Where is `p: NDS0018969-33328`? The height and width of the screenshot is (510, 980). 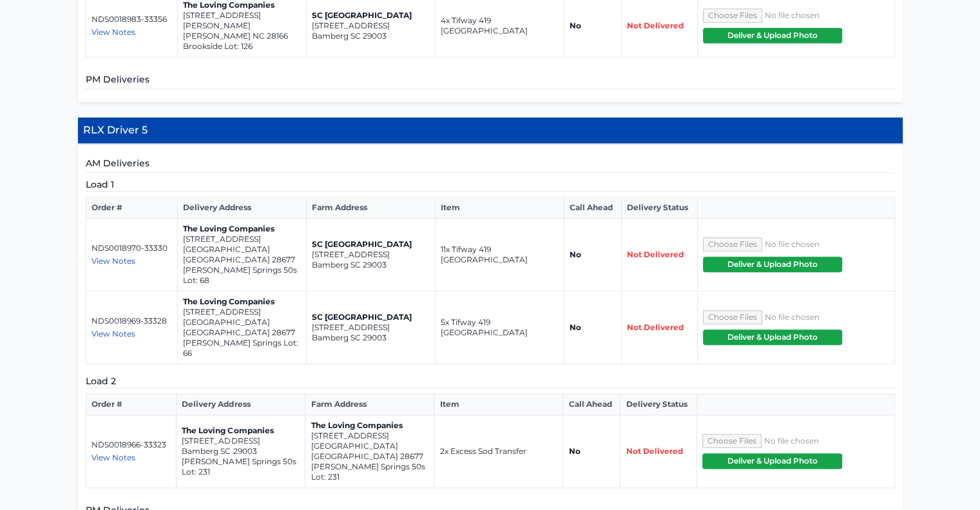 p: NDS0018969-33328 is located at coordinates (132, 321).